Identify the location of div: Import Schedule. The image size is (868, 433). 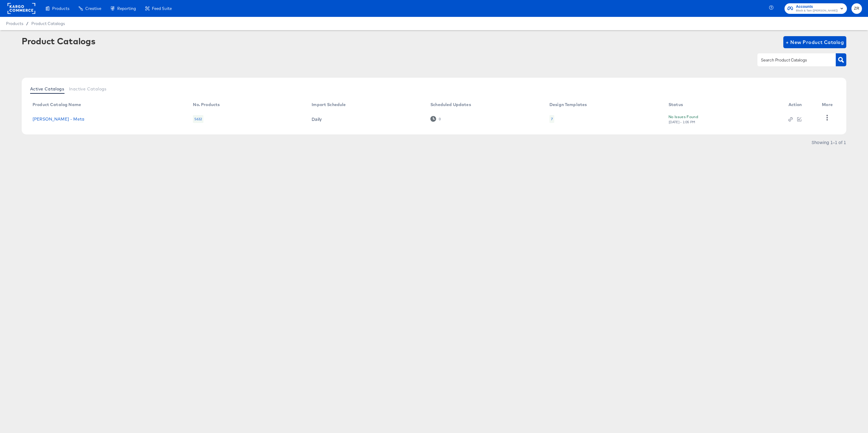
(328, 104).